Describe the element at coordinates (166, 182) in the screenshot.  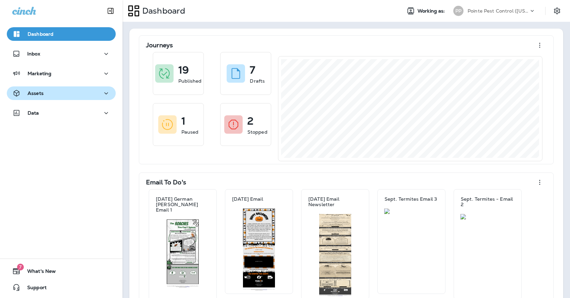
I see `p: Email To Do's` at that location.